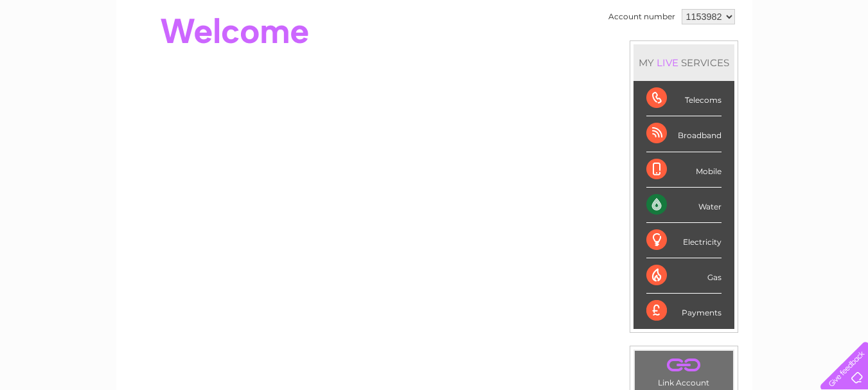  I want to click on a: Water, so click(654, 59).